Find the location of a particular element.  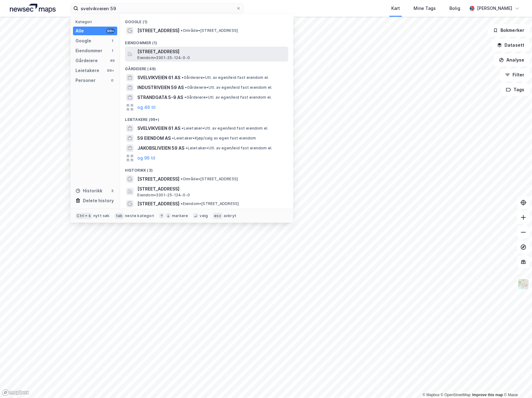

div: Google (1) is located at coordinates (206, 20).